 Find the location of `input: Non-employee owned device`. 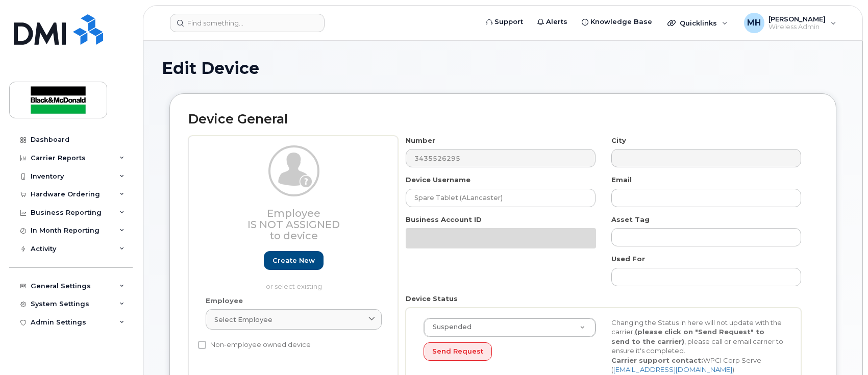

input: Non-employee owned device is located at coordinates (202, 345).